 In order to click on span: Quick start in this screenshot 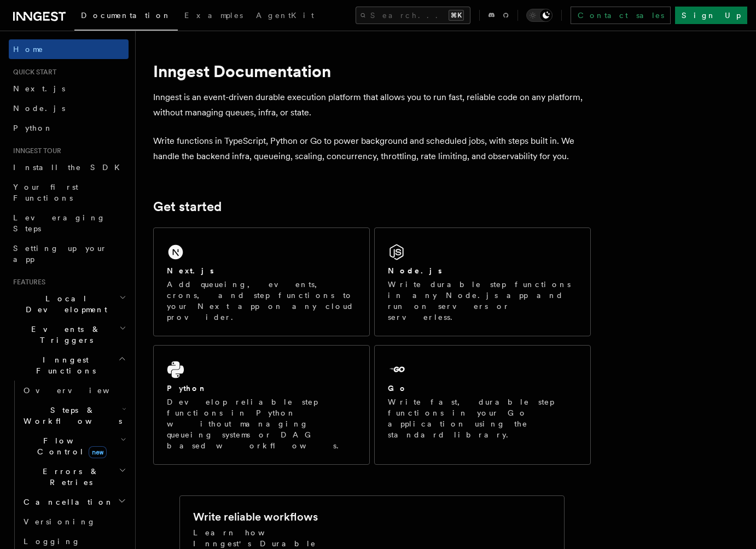, I will do `click(33, 72)`.